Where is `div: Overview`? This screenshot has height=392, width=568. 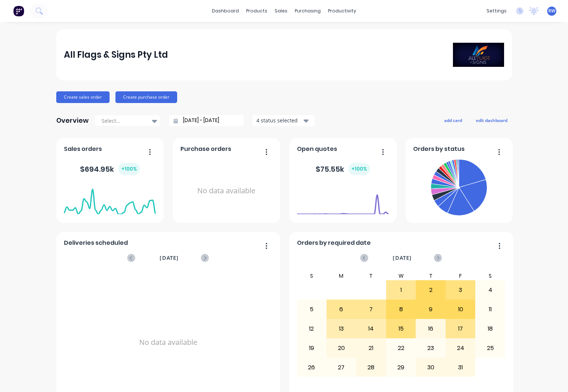 div: Overview is located at coordinates (73, 120).